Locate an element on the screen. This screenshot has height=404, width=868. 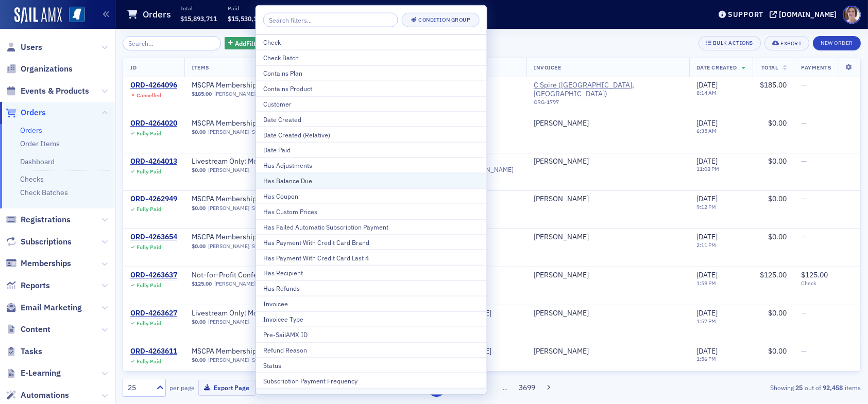
a: Subscriptions is located at coordinates (38, 242).